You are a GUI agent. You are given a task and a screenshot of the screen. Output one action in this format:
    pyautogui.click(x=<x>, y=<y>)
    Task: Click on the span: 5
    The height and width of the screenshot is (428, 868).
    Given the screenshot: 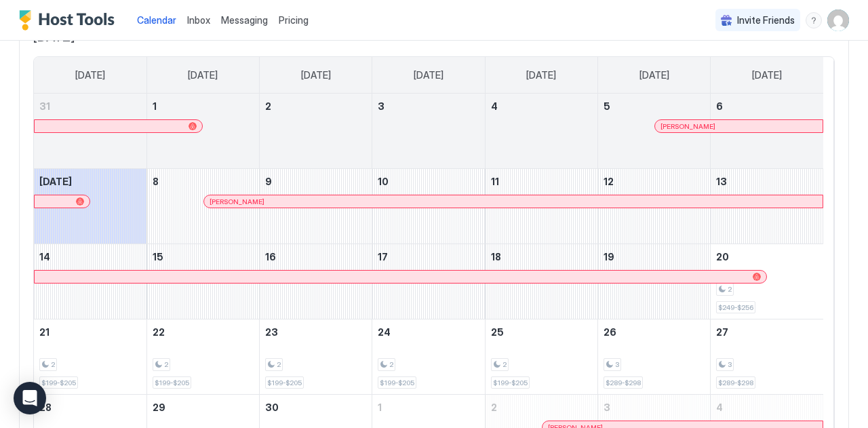 What is the action you would take?
    pyautogui.click(x=607, y=106)
    